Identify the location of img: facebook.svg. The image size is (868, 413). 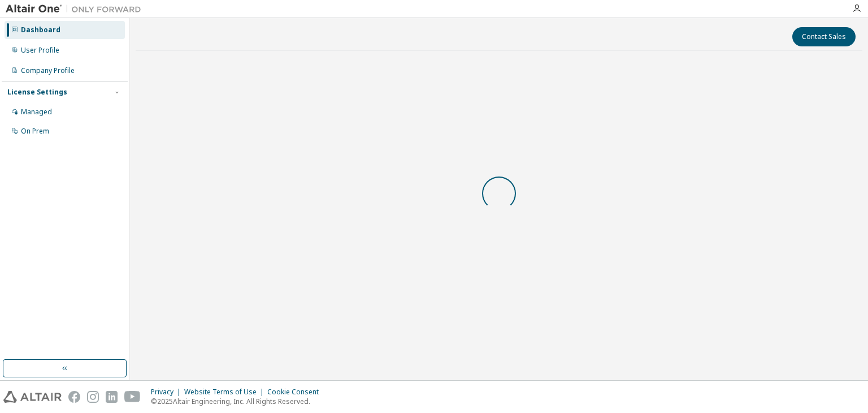
(74, 397).